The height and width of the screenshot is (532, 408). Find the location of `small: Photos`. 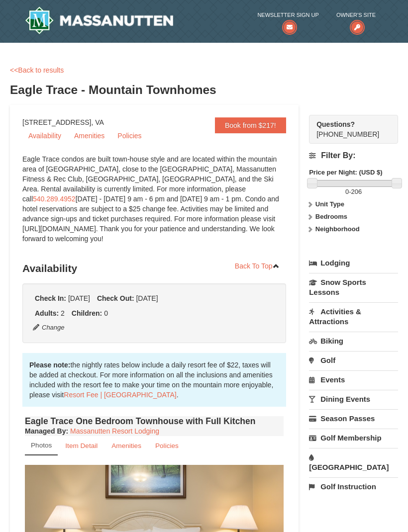

small: Photos is located at coordinates (41, 445).